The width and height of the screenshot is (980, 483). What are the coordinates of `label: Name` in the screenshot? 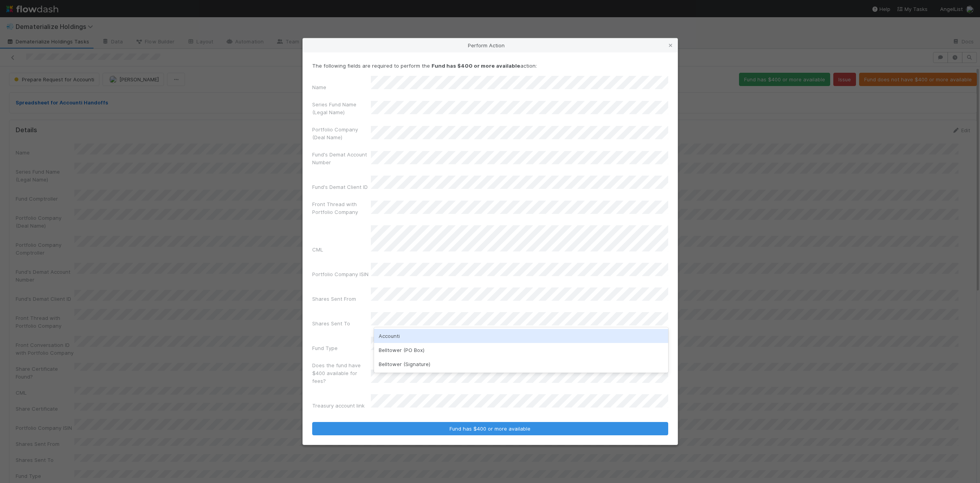 It's located at (319, 88).